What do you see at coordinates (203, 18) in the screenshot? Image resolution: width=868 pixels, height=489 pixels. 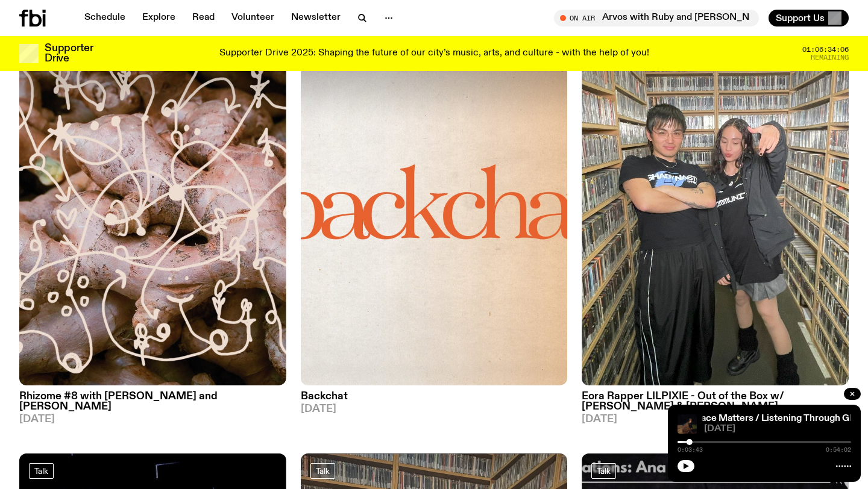 I see `a: Read` at bounding box center [203, 18].